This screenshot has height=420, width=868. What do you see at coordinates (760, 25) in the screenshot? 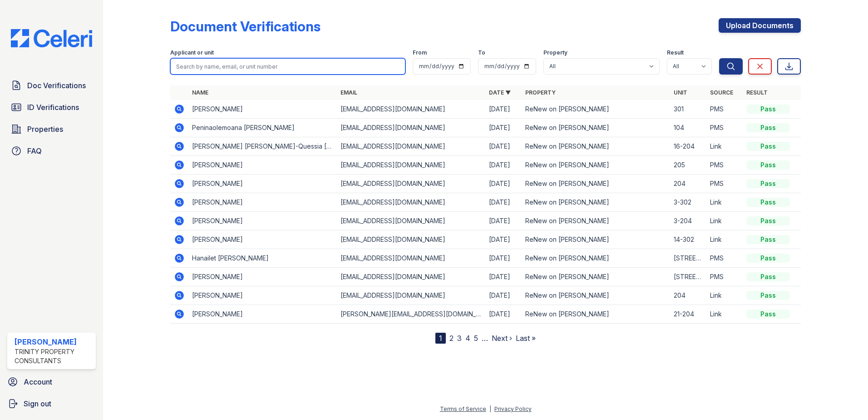
I see `a: Upload Documents` at bounding box center [760, 25].